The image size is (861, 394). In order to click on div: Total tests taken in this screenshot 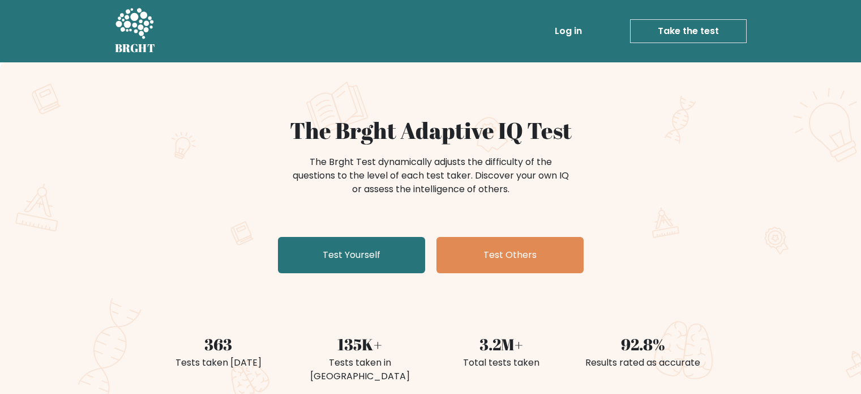, I will do `click(502, 362)`.